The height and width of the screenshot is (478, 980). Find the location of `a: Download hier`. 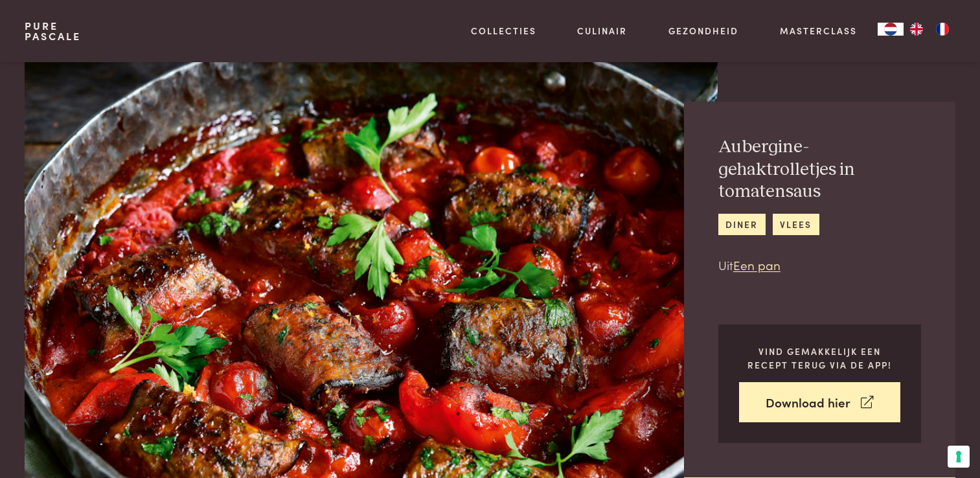

a: Download hier is located at coordinates (819, 403).